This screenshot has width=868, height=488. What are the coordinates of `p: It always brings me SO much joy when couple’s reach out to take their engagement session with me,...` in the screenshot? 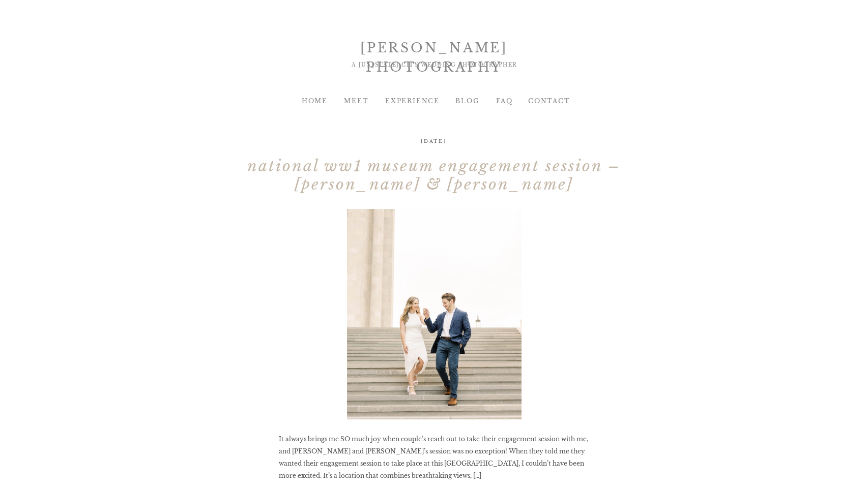 It's located at (434, 458).